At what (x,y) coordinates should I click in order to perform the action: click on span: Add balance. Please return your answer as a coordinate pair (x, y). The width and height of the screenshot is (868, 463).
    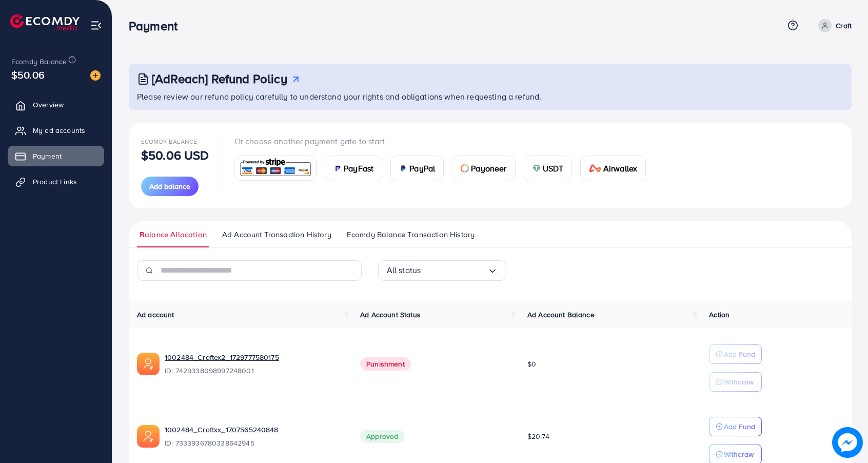
    Looking at the image, I should click on (170, 186).